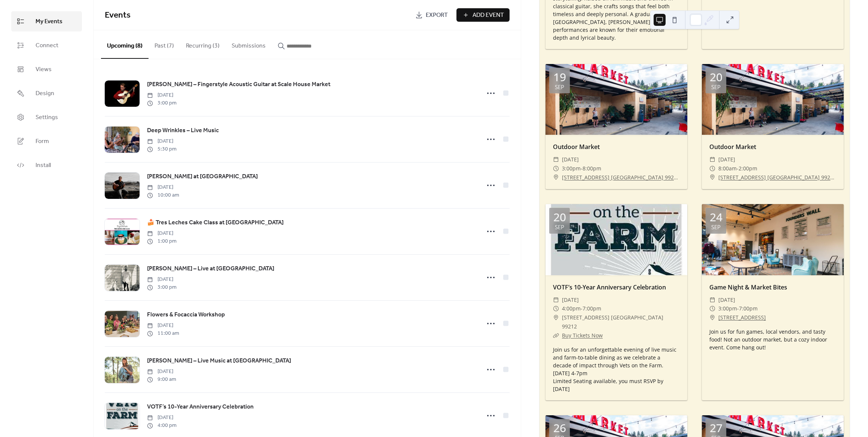 The image size is (868, 437). Describe the element at coordinates (164, 44) in the screenshot. I see `button: Past (7)` at that location.